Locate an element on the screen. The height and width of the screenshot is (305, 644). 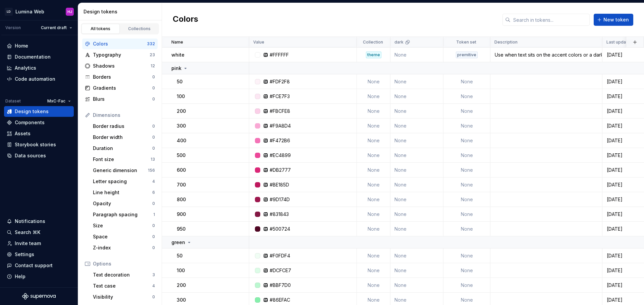
a: Typography23 is located at coordinates (120, 55).